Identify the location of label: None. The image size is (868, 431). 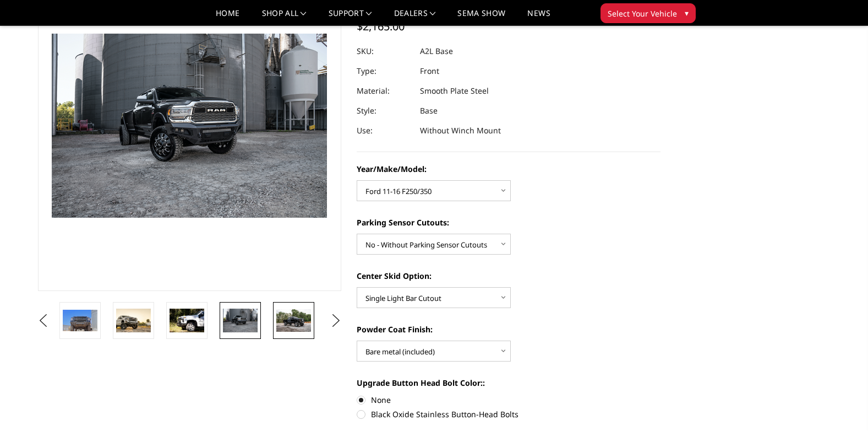
(509, 400).